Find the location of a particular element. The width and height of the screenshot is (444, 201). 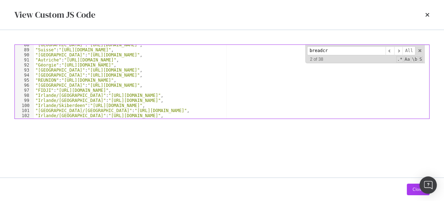

div: Close is located at coordinates (418, 189).